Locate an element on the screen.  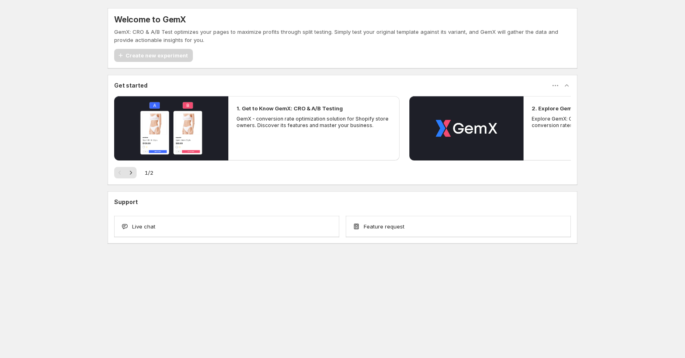
p: GemX - conversion rate optimization solution for Shopify store owners. Discover its features and ... is located at coordinates (314, 122).